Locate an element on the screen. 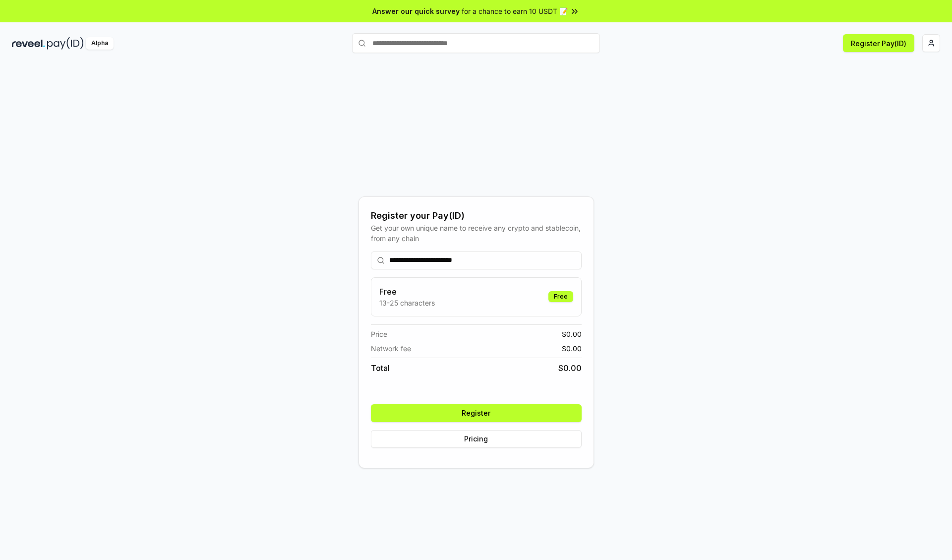  span: Network fee is located at coordinates (391, 348).